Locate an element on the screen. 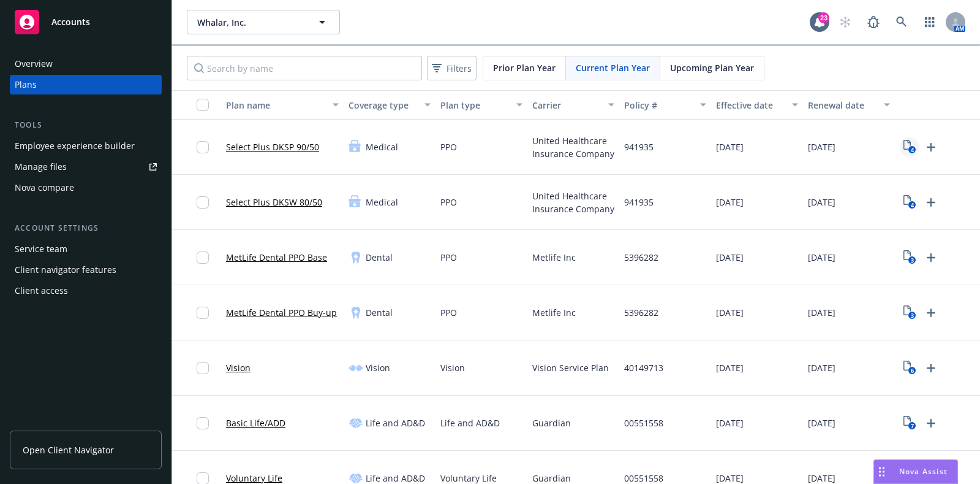  div: Overview is located at coordinates (34, 64).